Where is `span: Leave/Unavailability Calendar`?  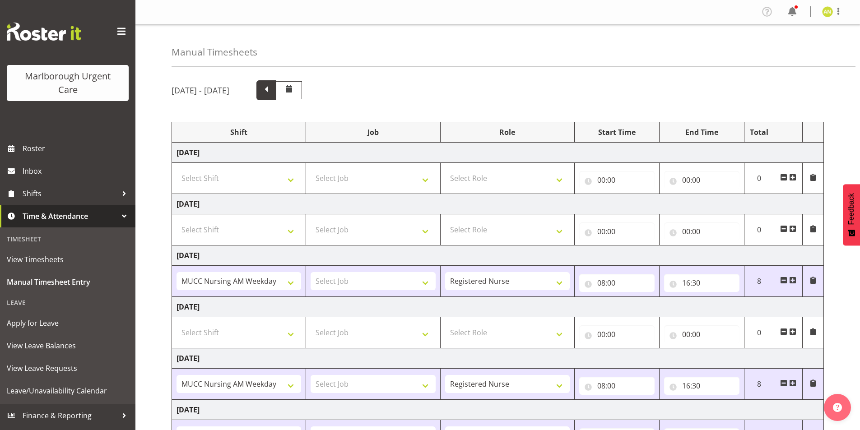
span: Leave/Unavailability Calendar is located at coordinates (68, 391).